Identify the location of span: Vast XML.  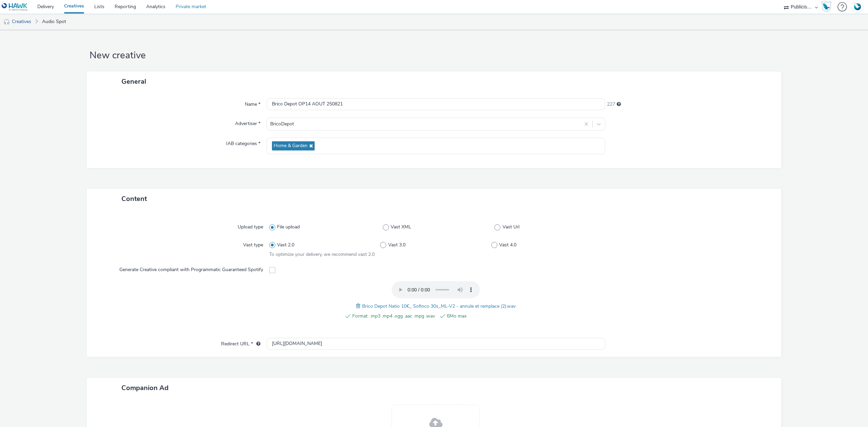
(401, 227).